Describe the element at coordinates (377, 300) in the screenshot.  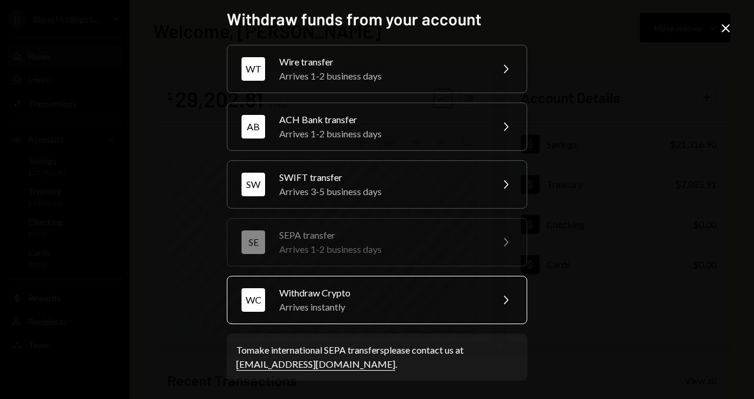
I see `button: WCWithdraw CryptoArrives instantly` at that location.